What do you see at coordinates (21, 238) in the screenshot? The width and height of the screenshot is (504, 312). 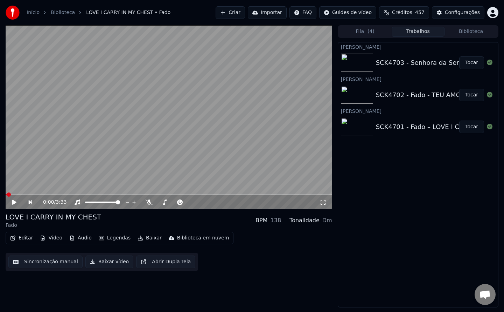 I see `button: Editar` at bounding box center [21, 238].